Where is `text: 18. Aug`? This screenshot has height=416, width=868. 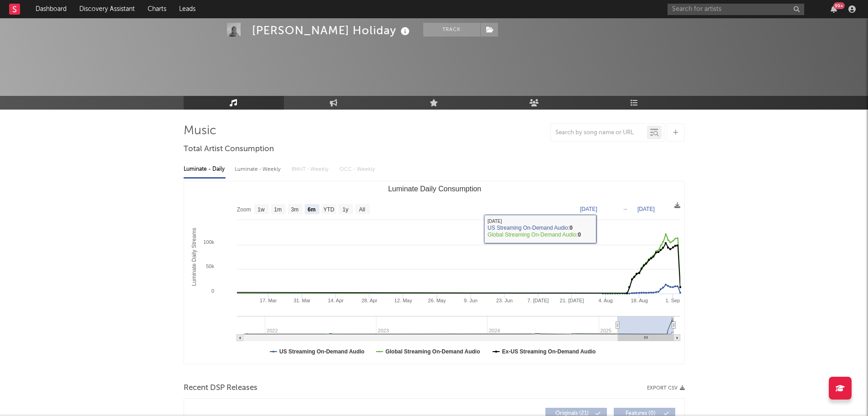 text: 18. Aug is located at coordinates (639, 300).